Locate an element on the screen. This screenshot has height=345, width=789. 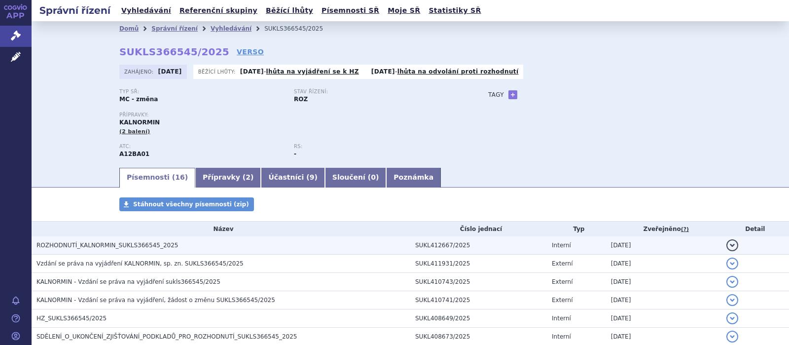
a: VERSO is located at coordinates (250, 52).